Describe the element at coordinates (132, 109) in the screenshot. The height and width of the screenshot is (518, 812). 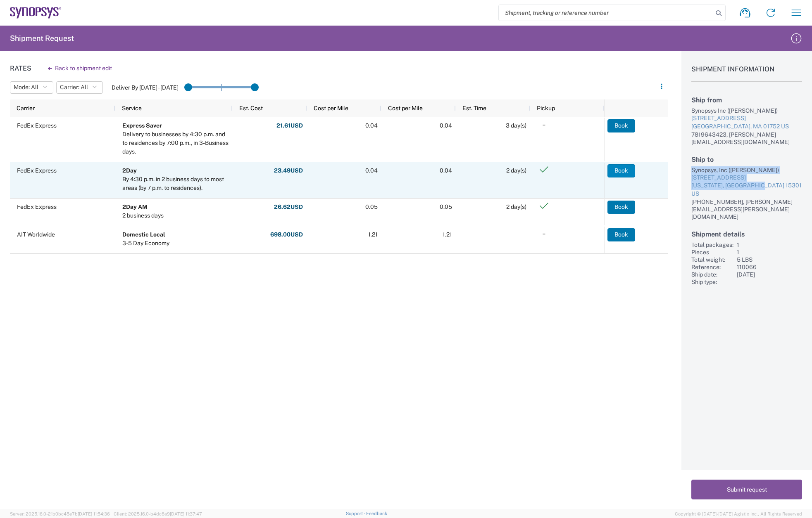
I see `span: Service` at that location.